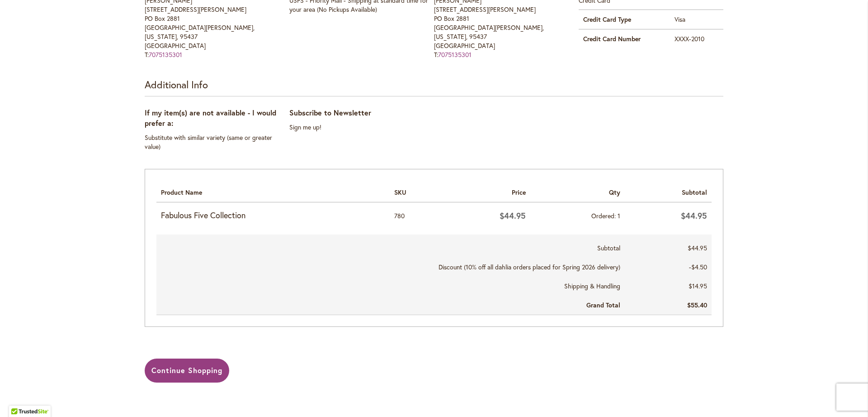 Image resolution: width=868 pixels, height=417 pixels. What do you see at coordinates (577, 191) in the screenshot?
I see `th: Qty` at bounding box center [577, 191].